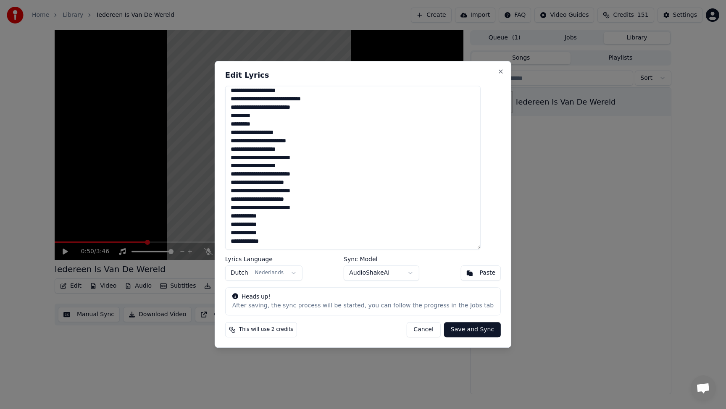 This screenshot has height=409, width=726. Describe the element at coordinates (481, 273) in the screenshot. I see `button: Paste` at that location.